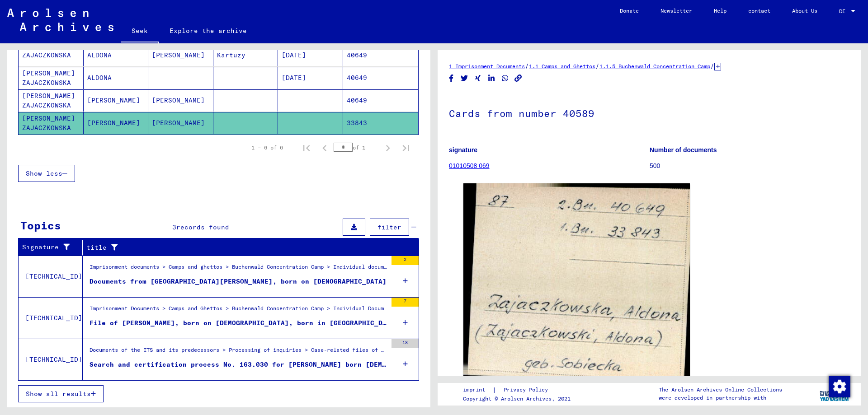 Image resolution: width=868 pixels, height=415 pixels. What do you see at coordinates (139, 30) in the screenshot?
I see `font: Seek` at bounding box center [139, 30].